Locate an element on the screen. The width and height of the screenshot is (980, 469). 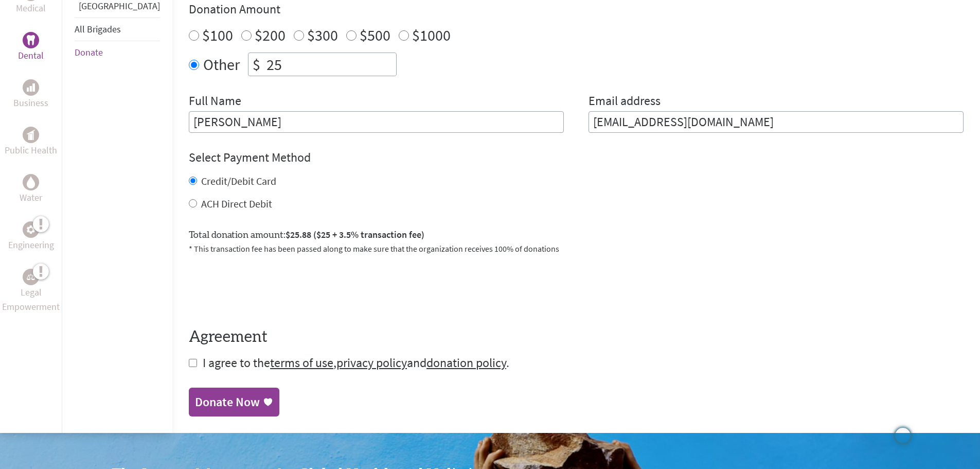
div: Public Health is located at coordinates (31, 135).